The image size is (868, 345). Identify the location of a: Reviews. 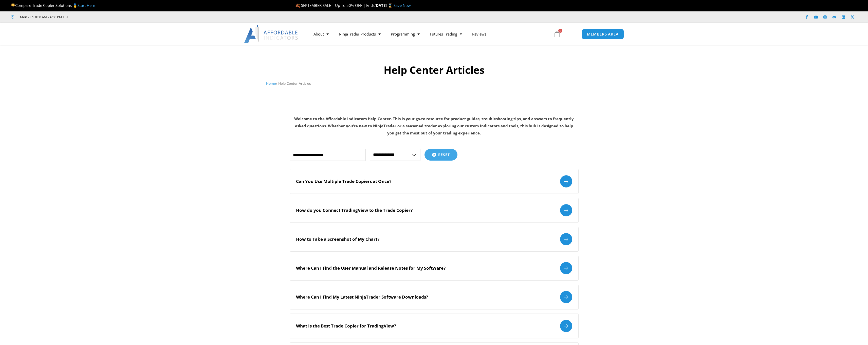
(480, 34).